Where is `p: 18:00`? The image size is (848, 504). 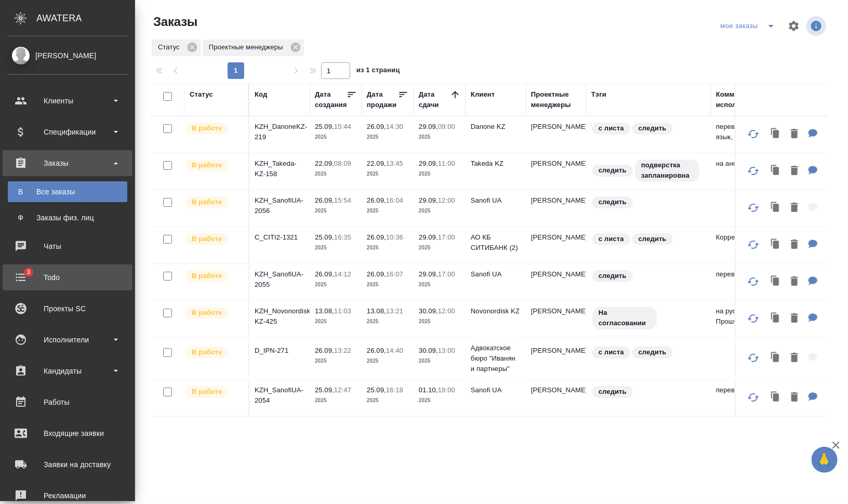
p: 18:00 is located at coordinates (447, 389).